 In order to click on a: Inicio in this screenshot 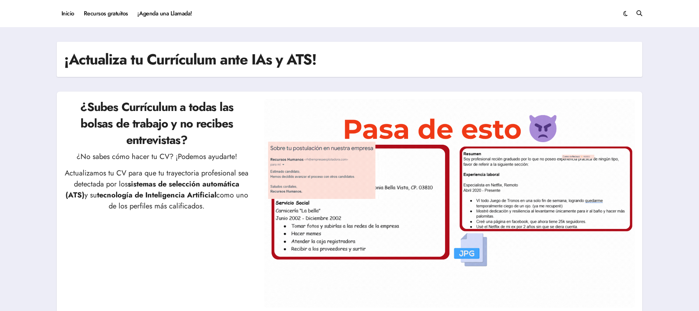, I will do `click(68, 14)`.